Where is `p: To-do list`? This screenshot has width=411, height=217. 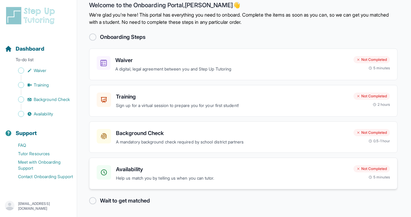
p: To-do list is located at coordinates (38, 61).